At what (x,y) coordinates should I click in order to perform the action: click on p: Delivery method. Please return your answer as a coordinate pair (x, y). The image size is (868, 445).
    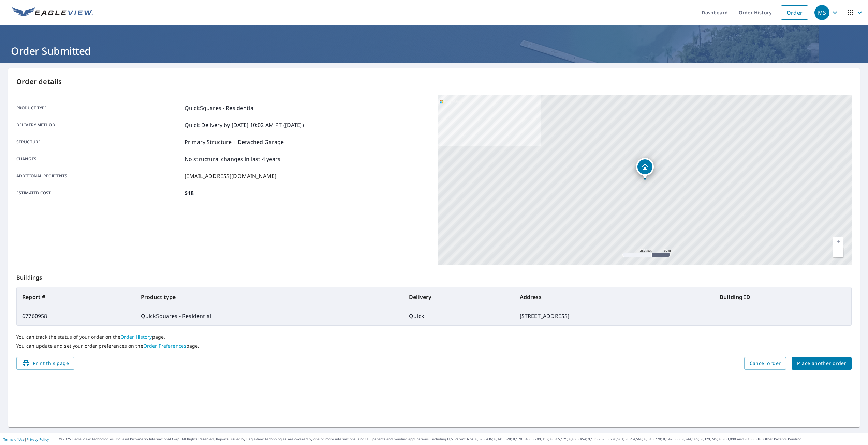
    Looking at the image, I should click on (99, 125).